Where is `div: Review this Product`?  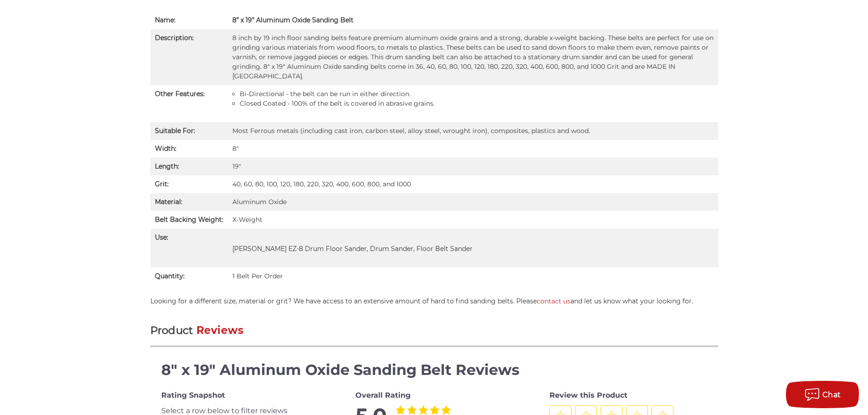 div: Review this Product is located at coordinates (629, 396).